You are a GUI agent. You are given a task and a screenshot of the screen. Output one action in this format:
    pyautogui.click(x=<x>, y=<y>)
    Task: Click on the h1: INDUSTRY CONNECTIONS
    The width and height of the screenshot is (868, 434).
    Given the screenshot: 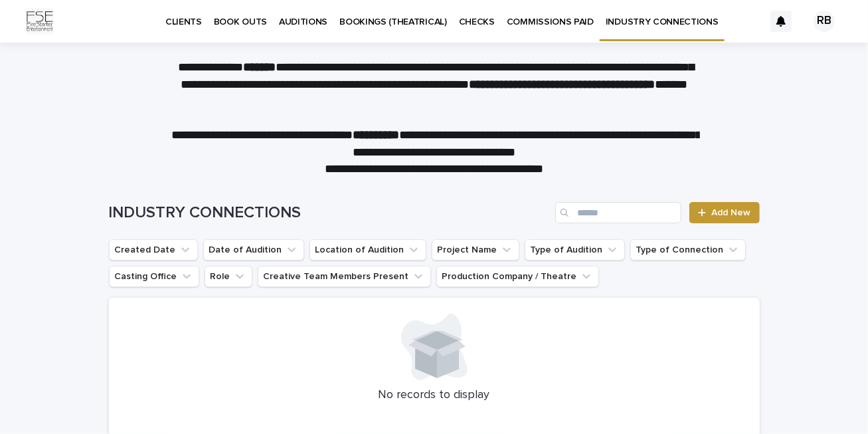 What is the action you would take?
    pyautogui.click(x=329, y=212)
    